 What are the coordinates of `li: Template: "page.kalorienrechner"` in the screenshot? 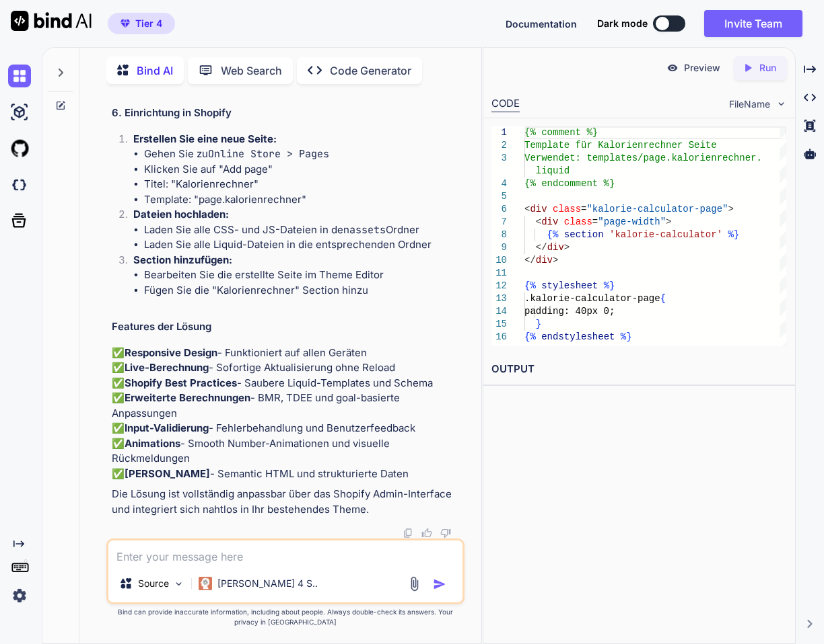 It's located at (303, 200).